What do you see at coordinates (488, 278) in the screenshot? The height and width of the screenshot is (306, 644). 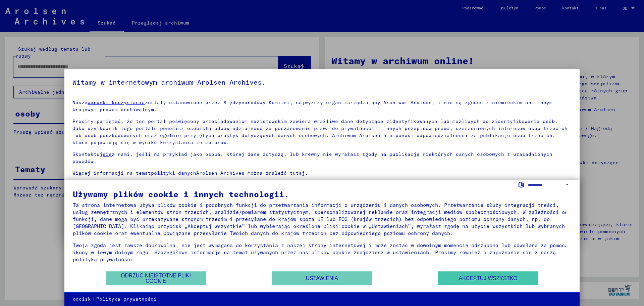 I see `font: Akceptuj wszystko` at bounding box center [488, 278].